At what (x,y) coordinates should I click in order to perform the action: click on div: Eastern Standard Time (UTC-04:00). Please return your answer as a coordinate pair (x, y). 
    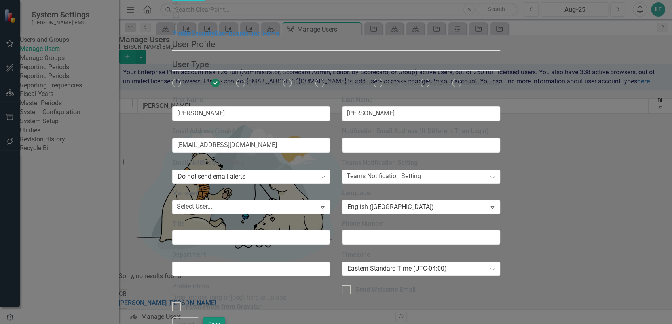
    Looking at the image, I should click on (417, 269).